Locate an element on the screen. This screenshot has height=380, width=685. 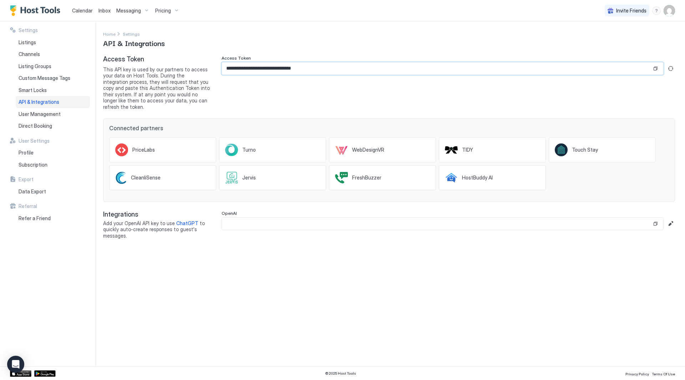
div: User profile is located at coordinates (669, 11).